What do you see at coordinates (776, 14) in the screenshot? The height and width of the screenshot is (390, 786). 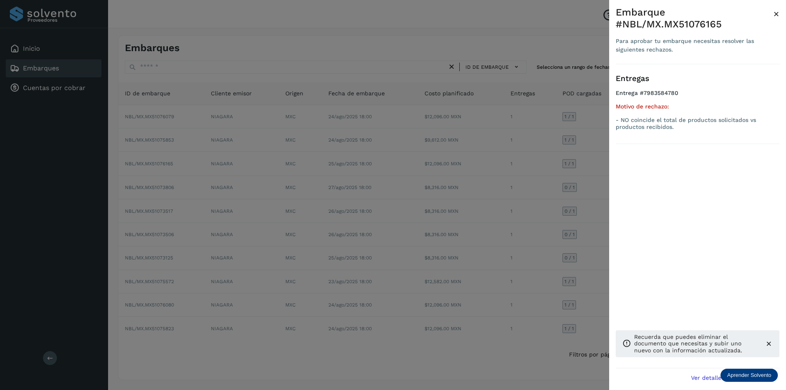 I see `button: Close` at bounding box center [776, 14].